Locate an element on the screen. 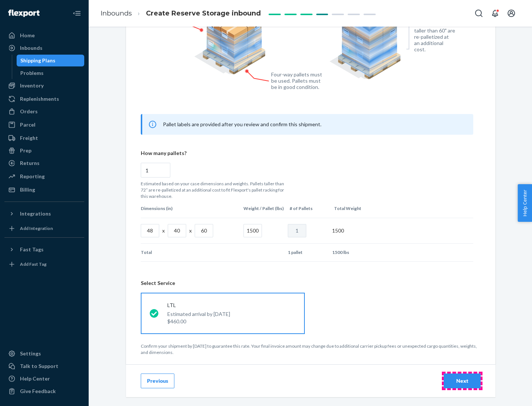 The image size is (532, 406). th: # of Pallets is located at coordinates (309, 208).